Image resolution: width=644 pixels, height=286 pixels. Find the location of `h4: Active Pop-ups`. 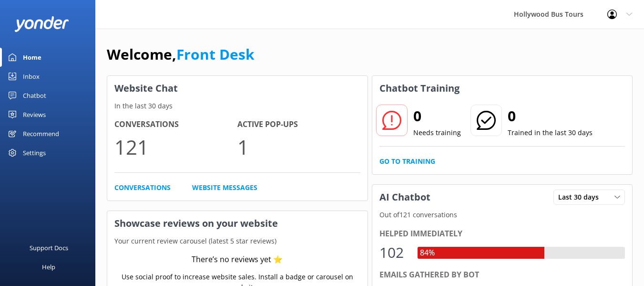

h4: Active Pop-ups is located at coordinates (299, 124).